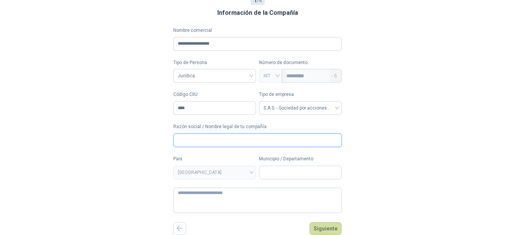 Image resolution: width=515 pixels, height=235 pixels. Describe the element at coordinates (300, 63) in the screenshot. I see `p: Número de documento` at that location.